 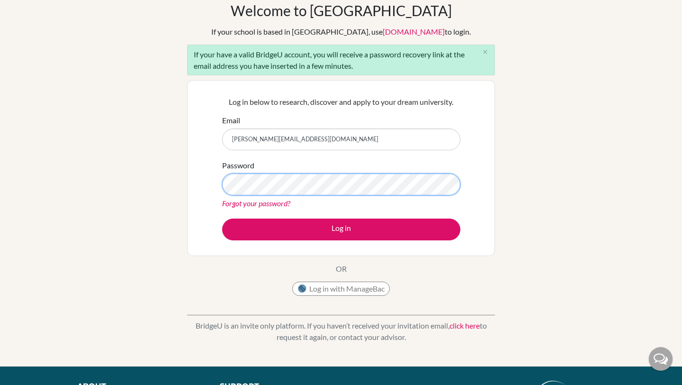 I want to click on p: OR, so click(x=341, y=269).